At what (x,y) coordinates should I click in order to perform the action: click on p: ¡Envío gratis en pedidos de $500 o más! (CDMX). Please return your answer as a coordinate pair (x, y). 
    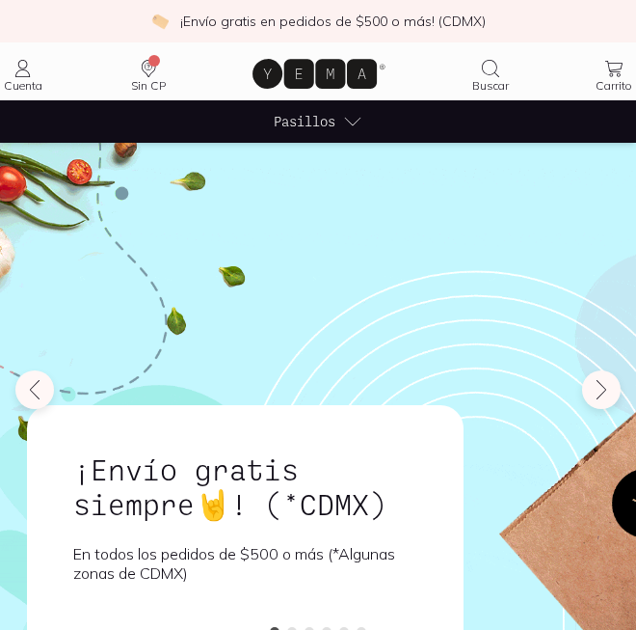
    Looking at the image, I should click on (333, 21).